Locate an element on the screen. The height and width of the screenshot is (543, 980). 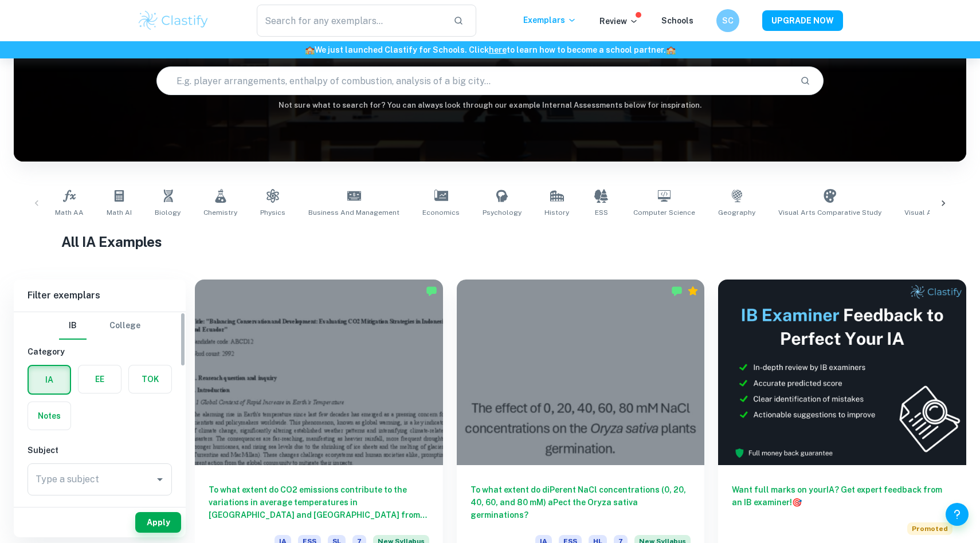
button: TOK is located at coordinates (150, 379).